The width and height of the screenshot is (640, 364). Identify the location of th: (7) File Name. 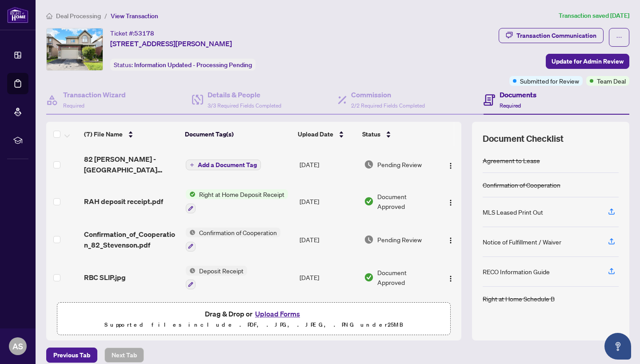
(130, 134).